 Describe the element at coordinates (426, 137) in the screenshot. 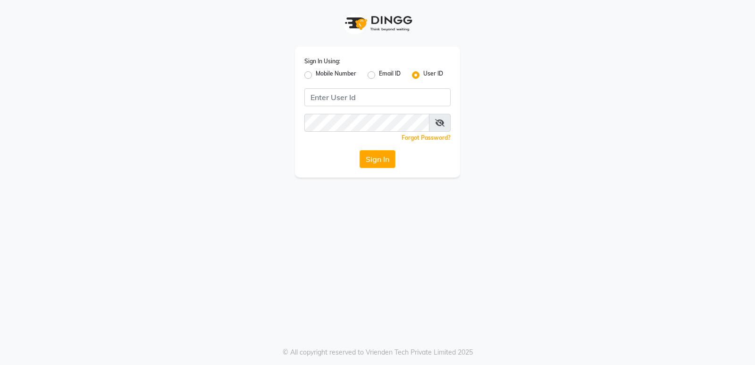

I see `a: Forgot Password?` at that location.